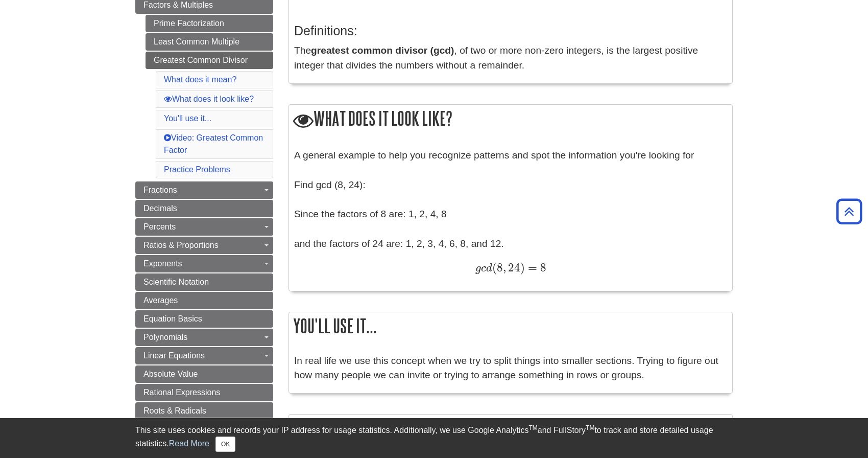 The height and width of the screenshot is (458, 868). Describe the element at coordinates (484, 268) in the screenshot. I see `span: c` at that location.